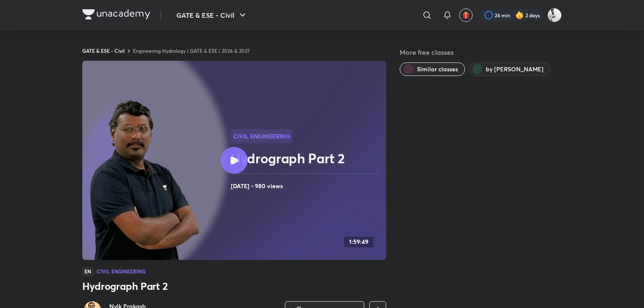  I want to click on button: Similar classes, so click(432, 69).